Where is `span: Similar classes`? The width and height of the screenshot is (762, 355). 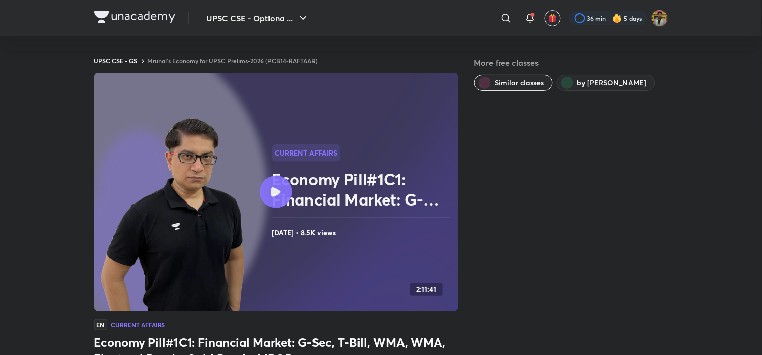 span: Similar classes is located at coordinates (519, 83).